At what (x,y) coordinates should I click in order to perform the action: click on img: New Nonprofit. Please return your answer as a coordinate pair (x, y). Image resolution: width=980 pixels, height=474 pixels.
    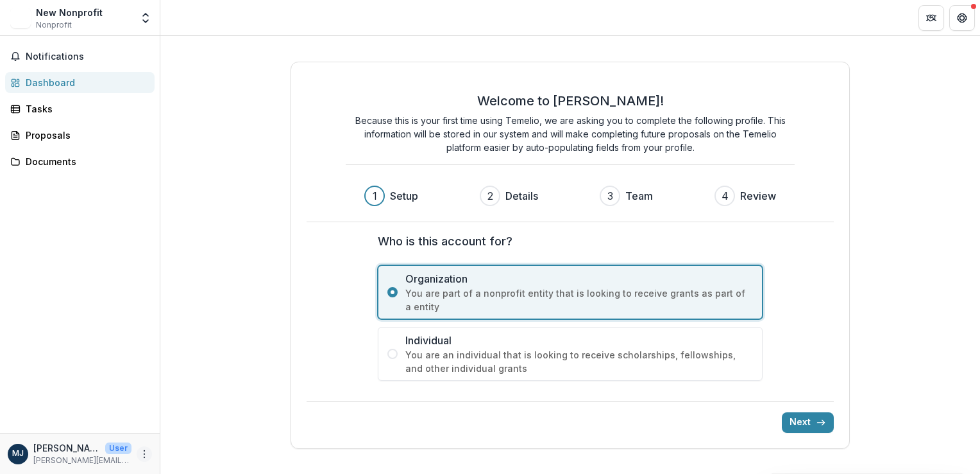
    Looking at the image, I should click on (21, 18).